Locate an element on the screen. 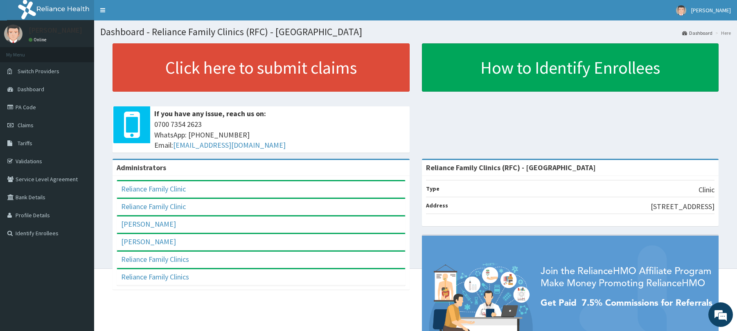  span: Dashboard is located at coordinates (31, 89).